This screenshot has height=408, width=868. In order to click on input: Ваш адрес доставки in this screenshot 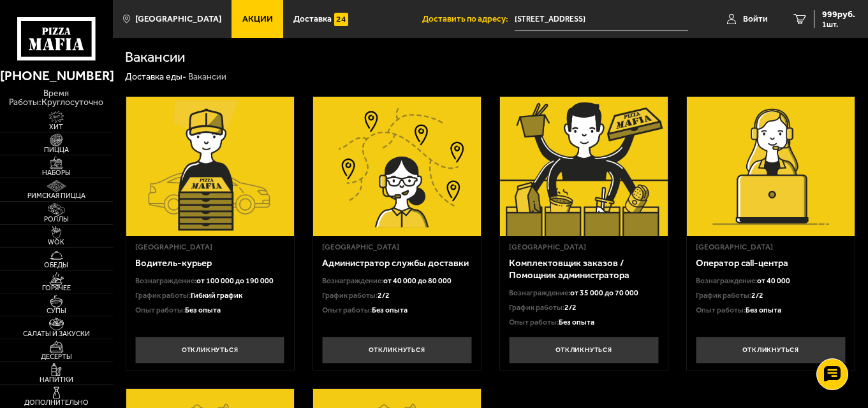, I will do `click(601, 19)`.